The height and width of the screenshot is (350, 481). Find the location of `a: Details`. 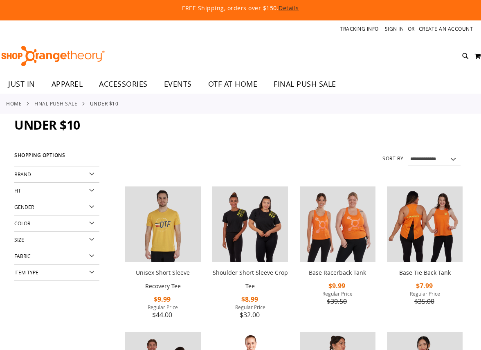

a: Details is located at coordinates (289, 8).